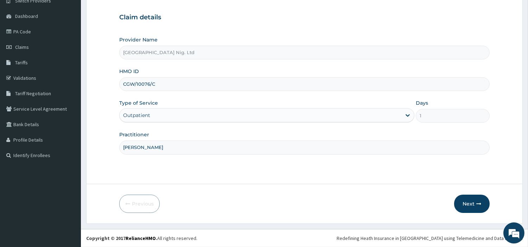  I want to click on div: Minimize live chat window, so click(124, 12).